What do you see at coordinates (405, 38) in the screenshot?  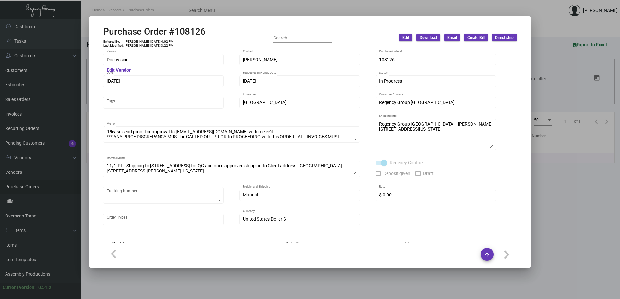 I see `span: Edit` at bounding box center [405, 38].